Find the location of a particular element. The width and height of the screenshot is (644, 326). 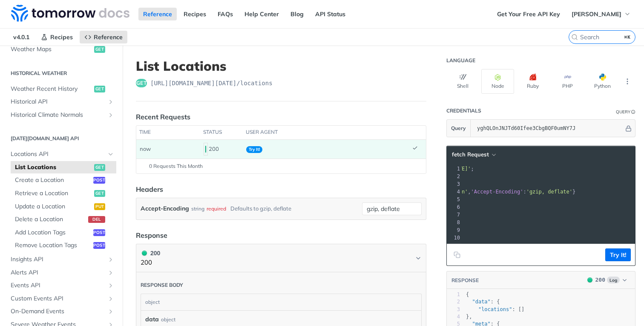

a: Add Location Tagspost is located at coordinates (63, 232).